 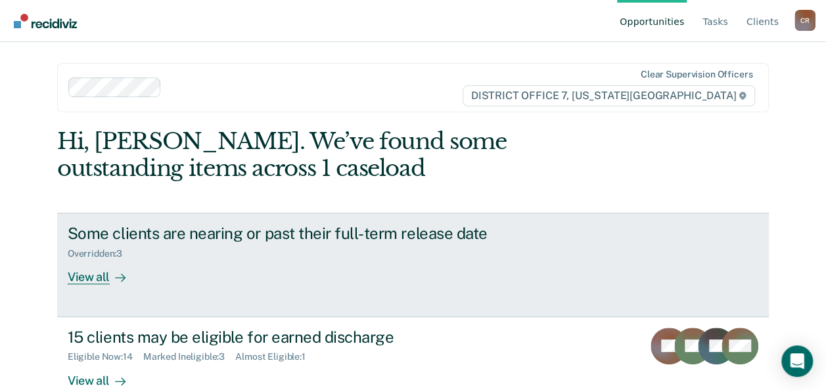 What do you see at coordinates (696, 74) in the screenshot?
I see `div: Clear supervision officers` at bounding box center [696, 74].